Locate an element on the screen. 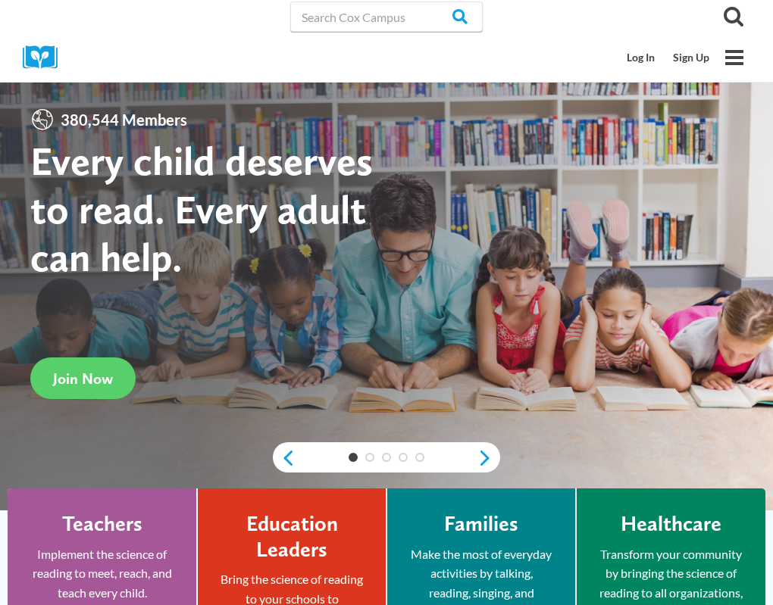 The width and height of the screenshot is (773, 605). h4: Teachers is located at coordinates (102, 524).